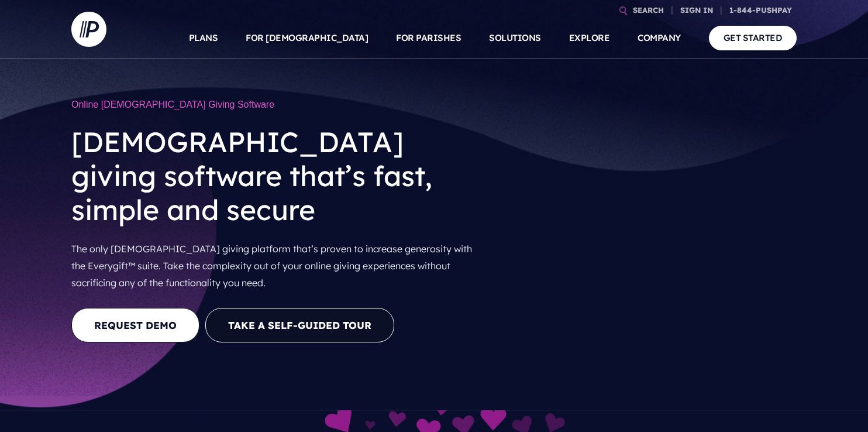  Describe the element at coordinates (659, 38) in the screenshot. I see `a: COMPANY` at that location.